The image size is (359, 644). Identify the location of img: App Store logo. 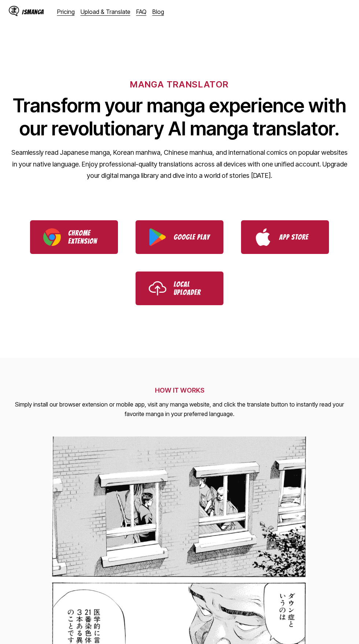
(263, 237).